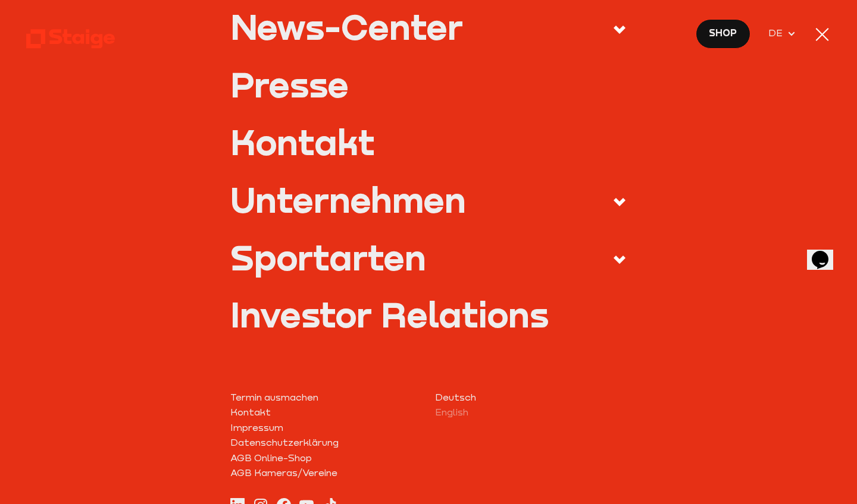 The image size is (857, 504). What do you see at coordinates (531, 398) in the screenshot?
I see `a: Deutsch` at bounding box center [531, 398].